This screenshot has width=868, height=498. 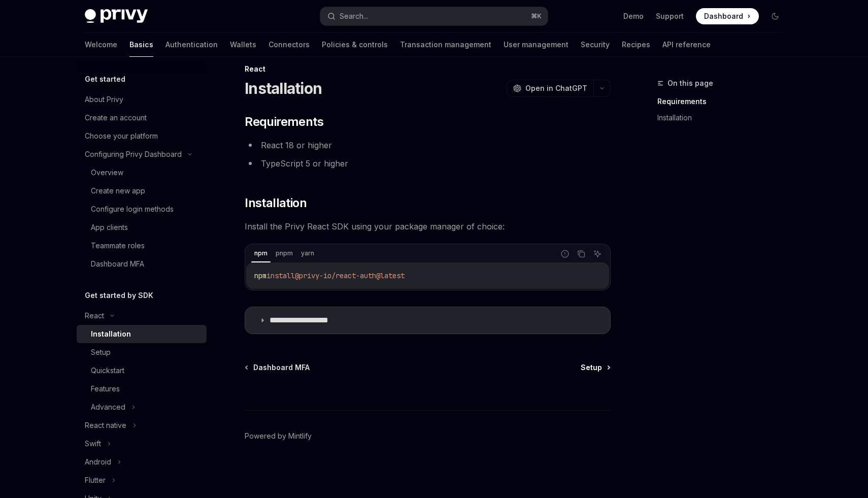 What do you see at coordinates (428, 226) in the screenshot?
I see `span: Install the Privy React SDK using your package manager of choice:` at bounding box center [428, 226].